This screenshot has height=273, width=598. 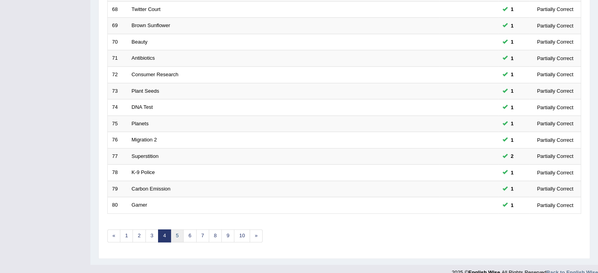 I want to click on a: 8, so click(x=215, y=236).